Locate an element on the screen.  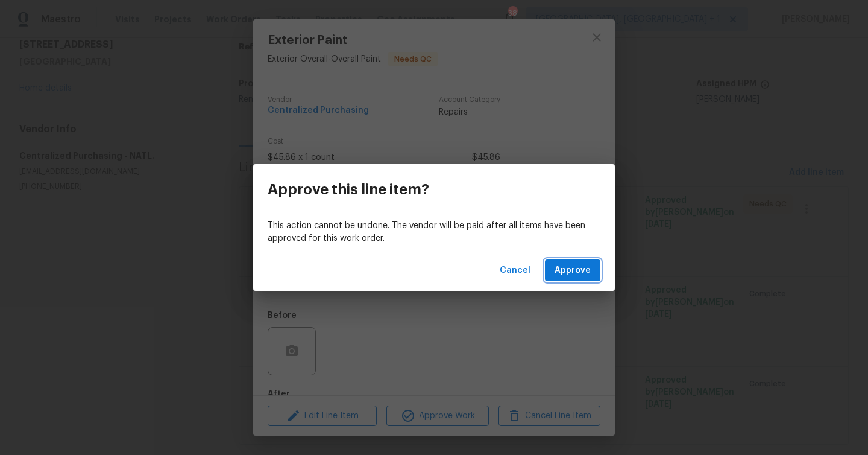
span: Cancel is located at coordinates (515, 270).